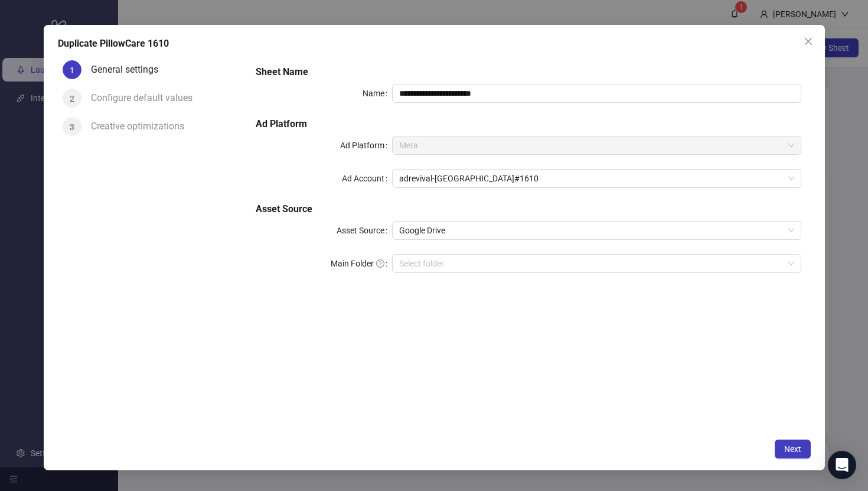  I want to click on label: Ad Platform, so click(365, 145).